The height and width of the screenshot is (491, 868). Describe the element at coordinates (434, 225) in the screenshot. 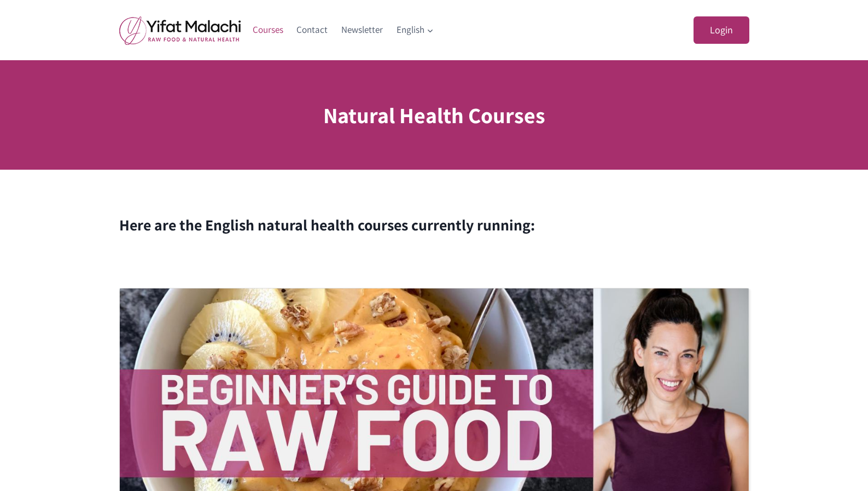

I see `h2: Here are the English natural health courses currently running:` at that location.